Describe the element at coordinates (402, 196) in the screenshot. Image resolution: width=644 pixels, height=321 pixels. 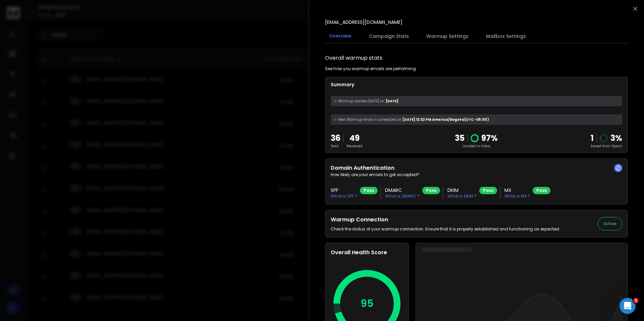
I see `p: What is DMARC ?` at that location.